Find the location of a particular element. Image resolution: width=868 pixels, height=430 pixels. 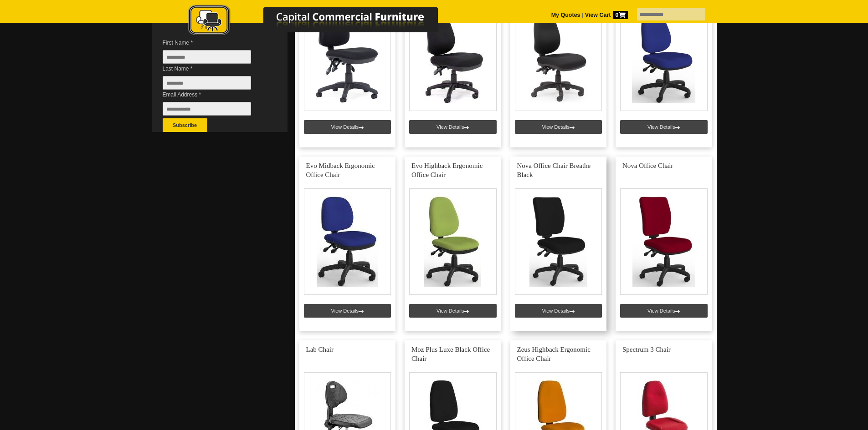

span: First Name * is located at coordinates (213, 43).